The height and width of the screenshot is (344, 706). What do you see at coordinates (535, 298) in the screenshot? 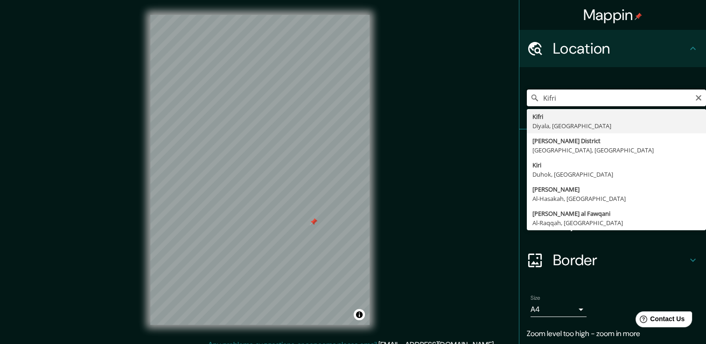
I see `label: Size` at bounding box center [535, 298].